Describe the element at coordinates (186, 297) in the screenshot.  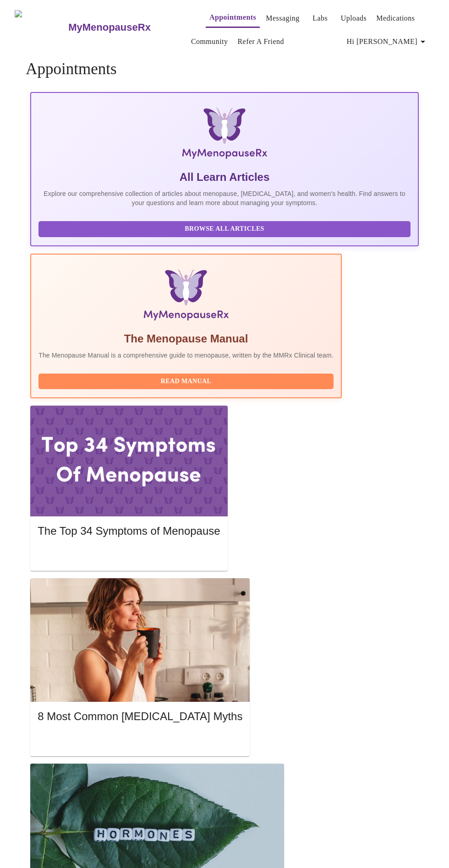
I see `img: Menopause Manual` at that location.